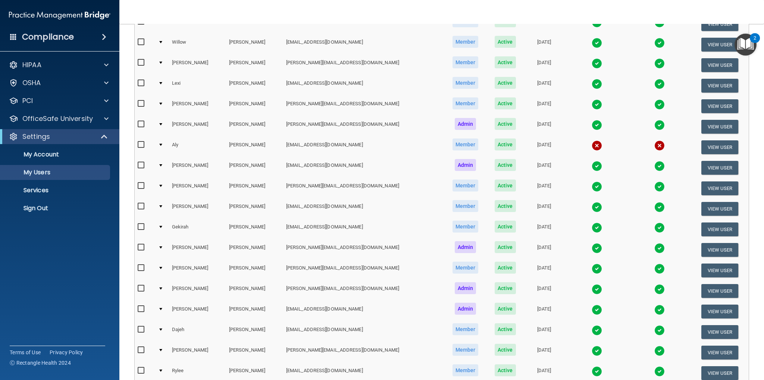  What do you see at coordinates (32, 65) in the screenshot?
I see `p: HIPAA` at bounding box center [32, 65].